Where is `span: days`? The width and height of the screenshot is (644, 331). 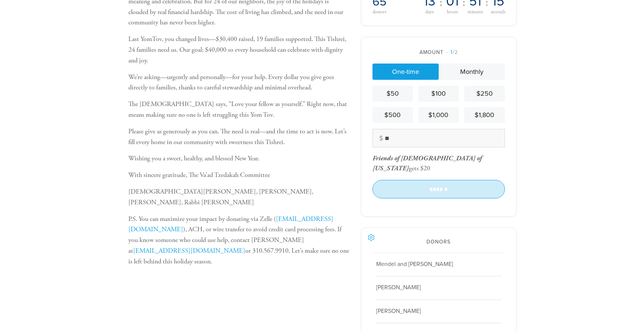
span: days is located at coordinates (430, 12).